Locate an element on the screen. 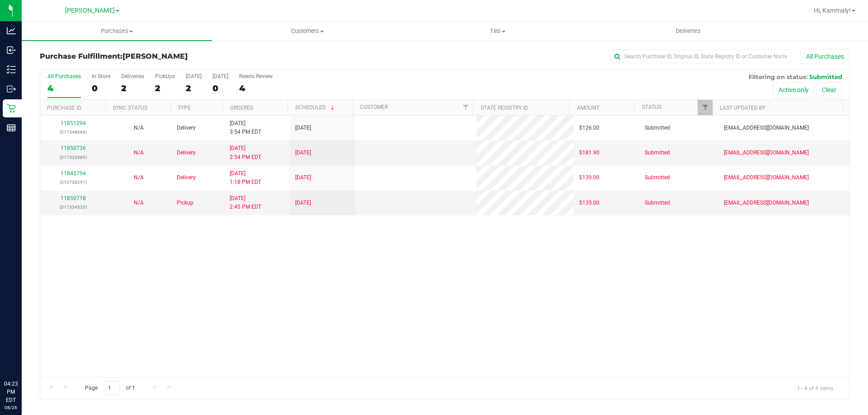 The width and height of the screenshot is (868, 415). span: Tills is located at coordinates (497, 31).